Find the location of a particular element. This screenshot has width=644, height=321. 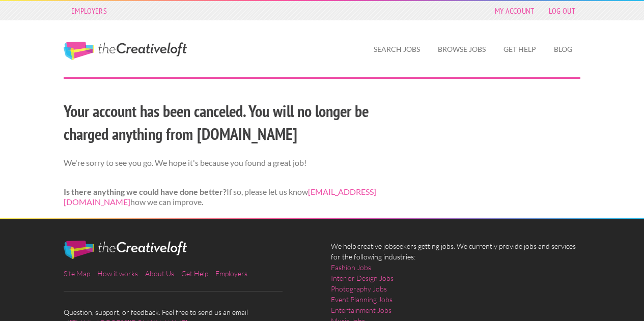

img: The Creative Loft is located at coordinates (125, 250).